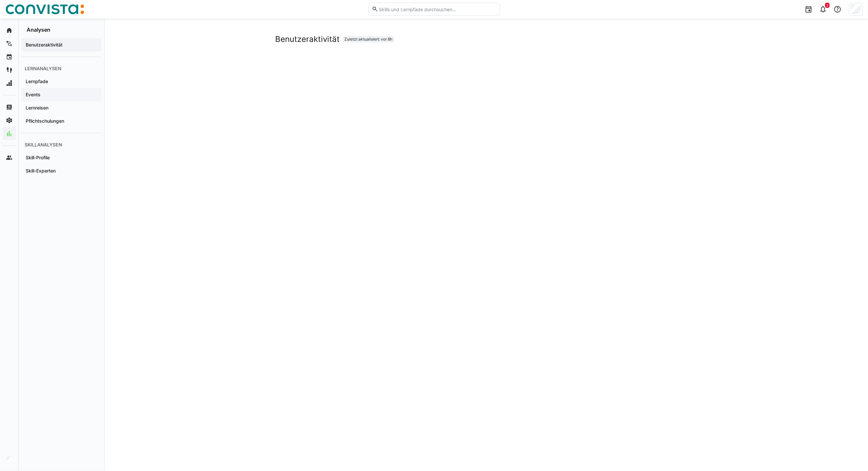 The height and width of the screenshot is (471, 868). I want to click on span: 3, so click(828, 5).